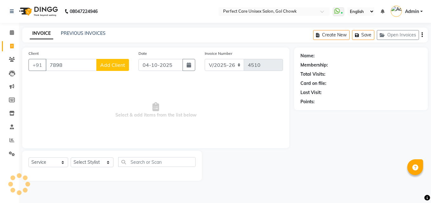 This screenshot has width=431, height=203. Describe the element at coordinates (412, 11) in the screenshot. I see `span: Admin` at that location.